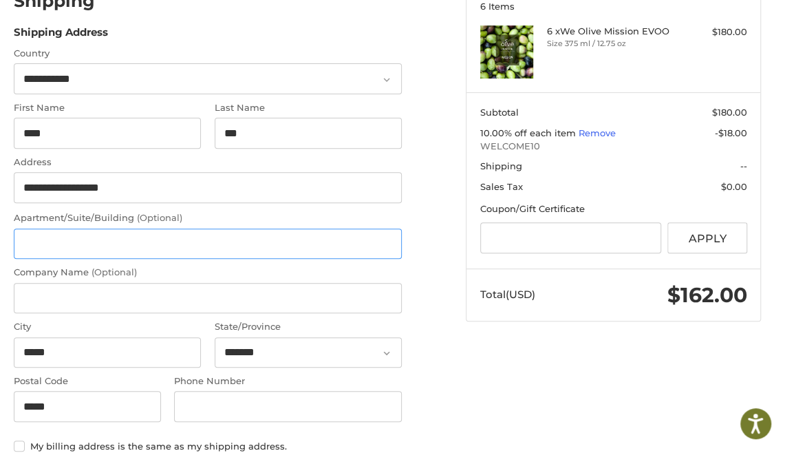 The image size is (785, 453). What do you see at coordinates (308, 108) in the screenshot?
I see `label: Last Name` at bounding box center [308, 108].